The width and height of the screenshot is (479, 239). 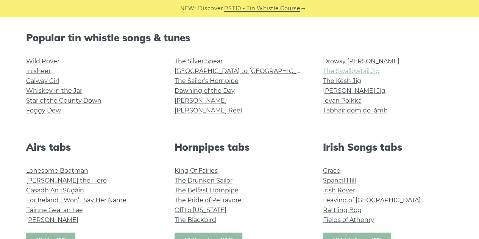 What do you see at coordinates (331, 170) in the screenshot?
I see `a: Grace` at bounding box center [331, 170].